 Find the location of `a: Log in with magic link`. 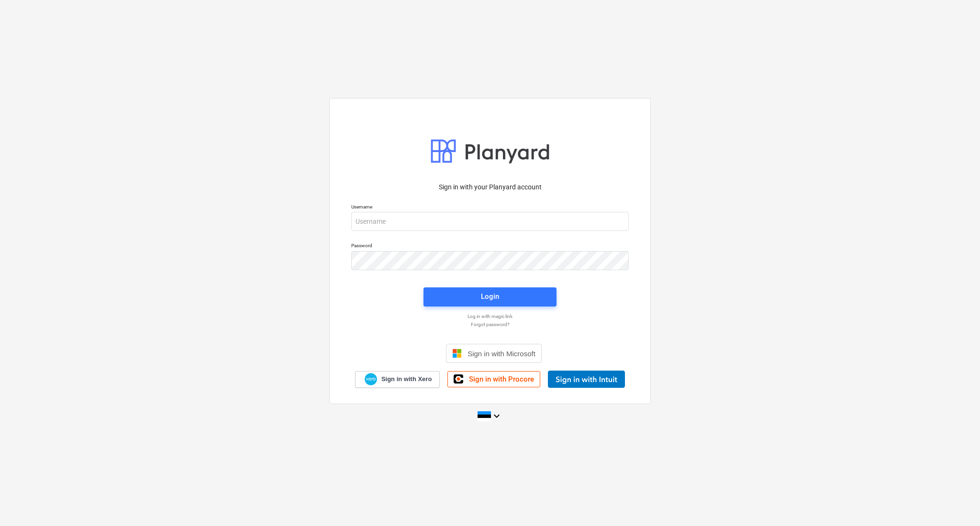

a: Log in with magic link is located at coordinates (490, 316).